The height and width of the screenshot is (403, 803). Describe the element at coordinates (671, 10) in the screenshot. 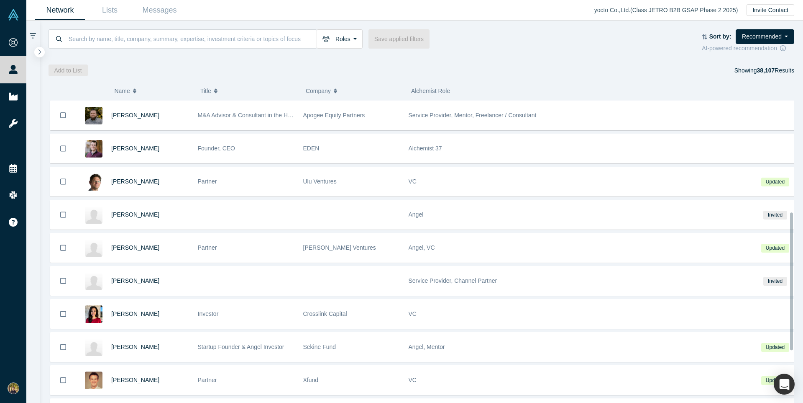

I see `div: yocto Co.,Ltd. ( Class JETRO B2B GSAP Phase 2 2025 )` at that location.